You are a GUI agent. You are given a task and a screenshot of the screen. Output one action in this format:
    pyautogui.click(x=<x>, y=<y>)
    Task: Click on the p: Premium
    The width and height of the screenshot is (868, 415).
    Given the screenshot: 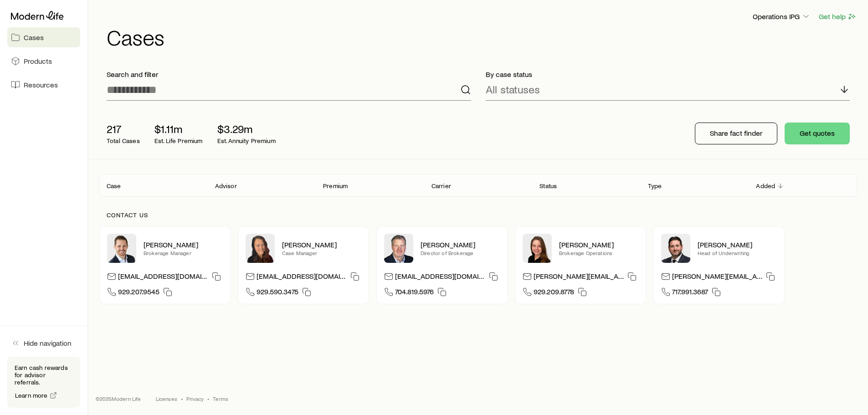 What is the action you would take?
    pyautogui.click(x=335, y=186)
    